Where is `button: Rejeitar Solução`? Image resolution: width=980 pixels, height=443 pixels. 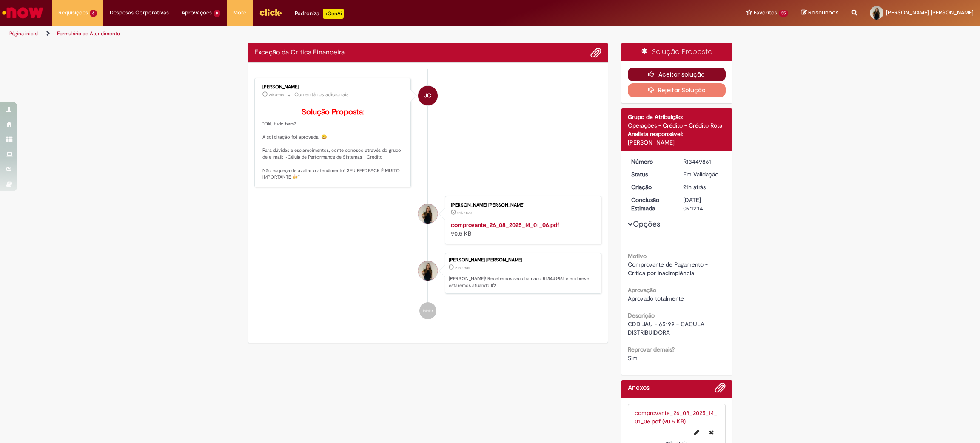 button: Rejeitar Solução is located at coordinates (677, 90).